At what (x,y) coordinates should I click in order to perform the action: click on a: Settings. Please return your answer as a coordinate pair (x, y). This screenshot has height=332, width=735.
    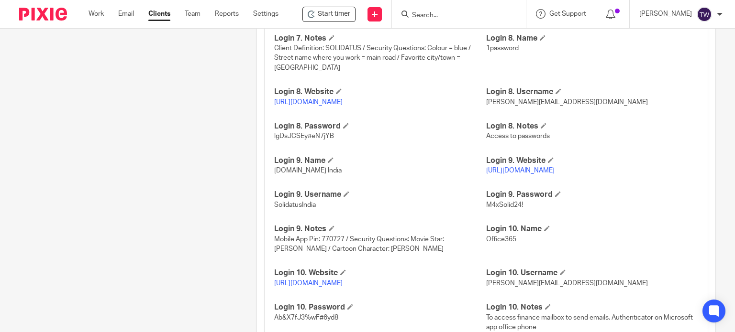
    Looking at the image, I should click on (265, 14).